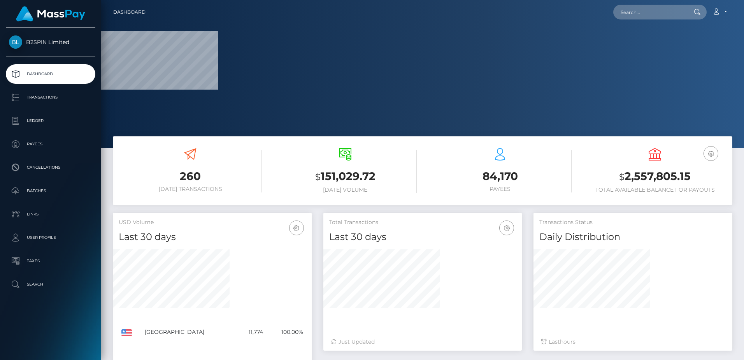 This screenshot has height=360, width=744. Describe the element at coordinates (500, 176) in the screenshot. I see `h3: 84,170` at that location.